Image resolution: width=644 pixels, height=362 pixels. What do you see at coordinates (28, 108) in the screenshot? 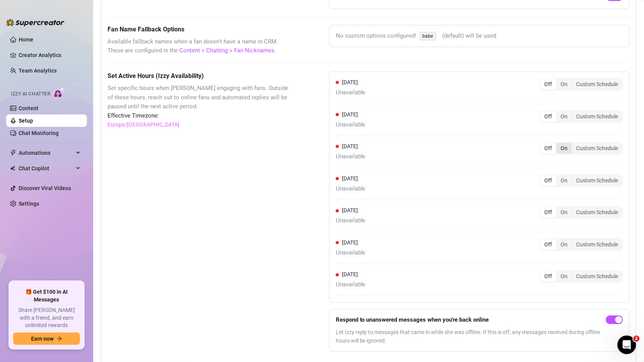
I see `a: Content` at bounding box center [28, 108].